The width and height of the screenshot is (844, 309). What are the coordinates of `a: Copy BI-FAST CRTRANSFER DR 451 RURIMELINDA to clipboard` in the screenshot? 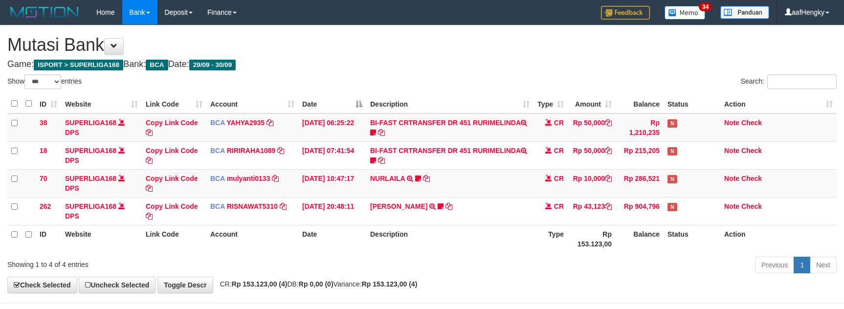 It's located at (381, 160).